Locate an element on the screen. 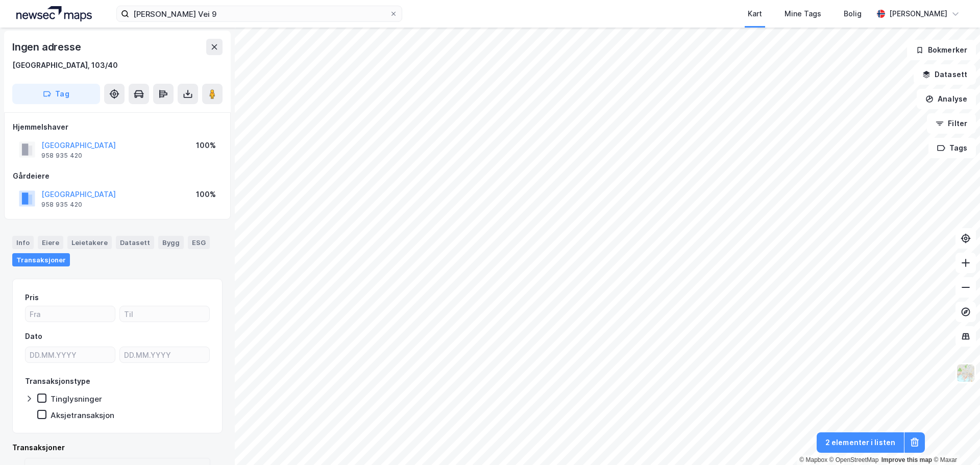 The width and height of the screenshot is (980, 465). input: Til is located at coordinates (164, 314).